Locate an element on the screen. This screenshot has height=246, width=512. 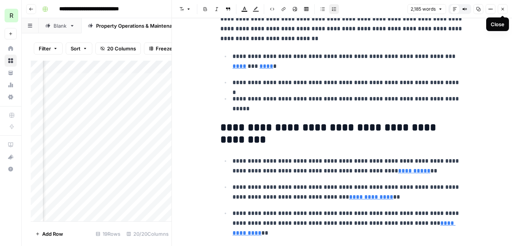
span: 20 Columns is located at coordinates (121, 49).